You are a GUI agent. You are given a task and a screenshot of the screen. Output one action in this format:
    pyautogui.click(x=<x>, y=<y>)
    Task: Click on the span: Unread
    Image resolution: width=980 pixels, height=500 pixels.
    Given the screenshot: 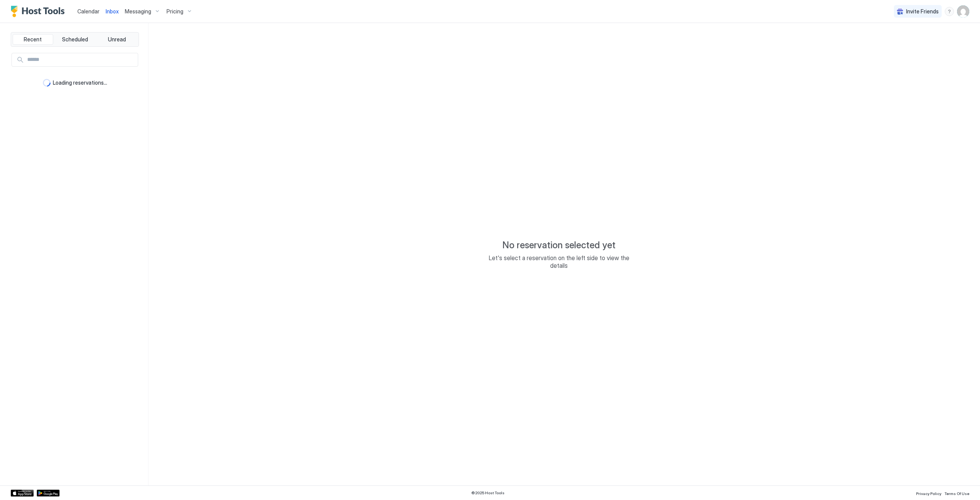 What is the action you would take?
    pyautogui.click(x=117, y=40)
    